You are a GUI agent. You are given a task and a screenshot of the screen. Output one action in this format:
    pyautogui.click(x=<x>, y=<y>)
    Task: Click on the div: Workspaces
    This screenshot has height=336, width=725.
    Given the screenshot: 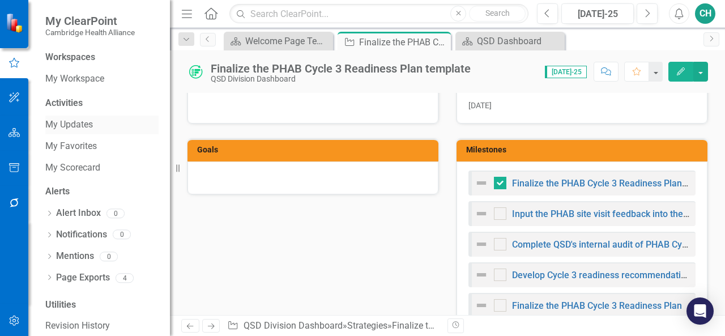 What is the action you would take?
    pyautogui.click(x=70, y=57)
    